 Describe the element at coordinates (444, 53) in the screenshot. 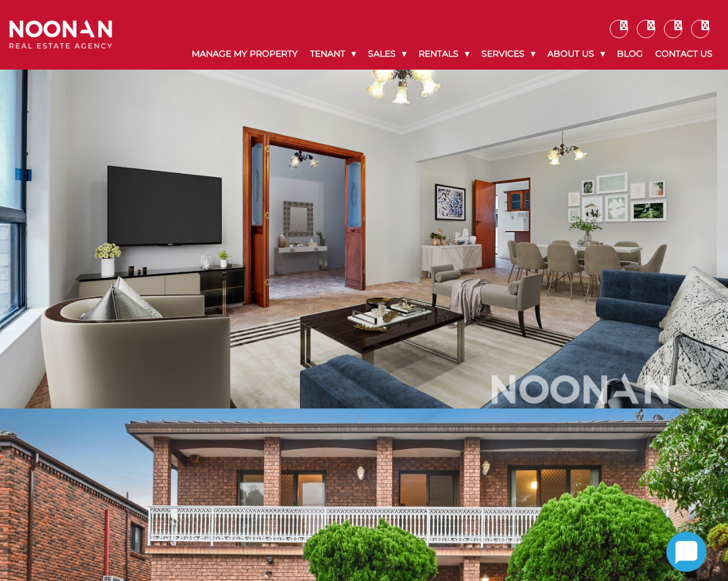

I see `a: Rentals` at that location.